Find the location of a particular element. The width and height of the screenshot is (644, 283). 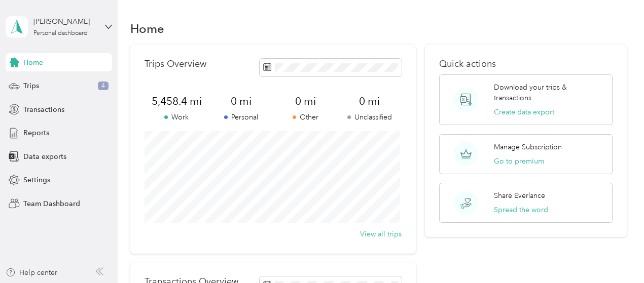

p: Unclassified is located at coordinates (370, 117).